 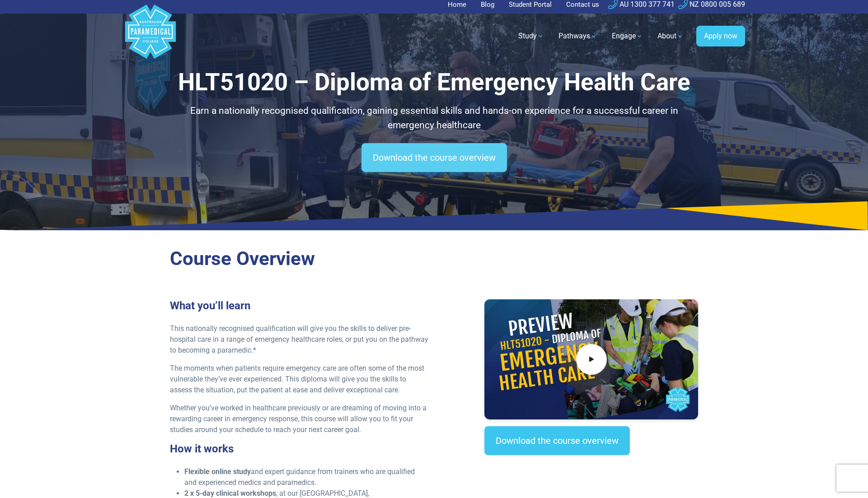 What do you see at coordinates (217, 471) in the screenshot?
I see `strong: Flexible online study` at bounding box center [217, 471].